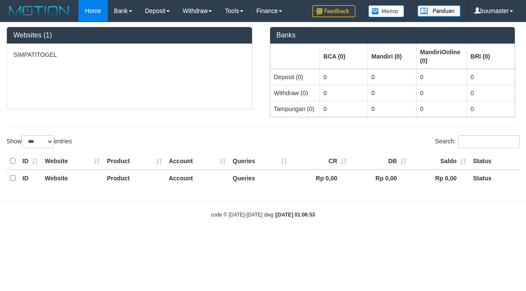  Describe the element at coordinates (489, 142) in the screenshot. I see `input: Search:` at that location.